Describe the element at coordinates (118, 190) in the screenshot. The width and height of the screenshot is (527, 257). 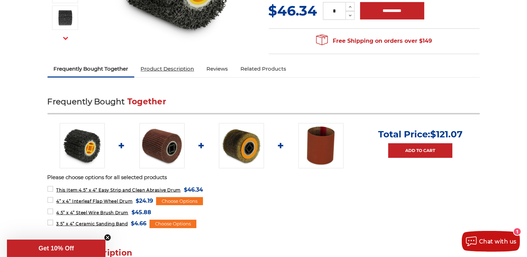
I see `span: 4.5” x 4” Easy Strip and Clean Abrasive Drum` at that location.